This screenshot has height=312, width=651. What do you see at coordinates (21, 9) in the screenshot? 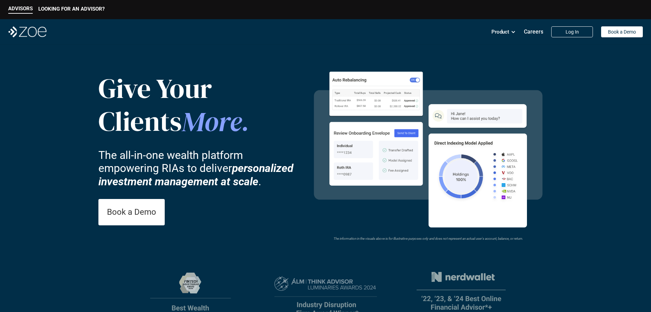
I see `p: ADVISORS` at bounding box center [21, 9].